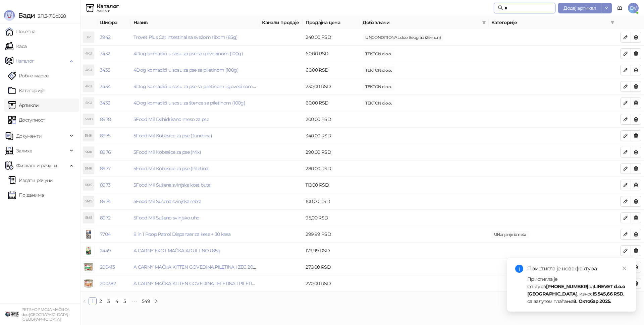  I want to click on td: 240,00 RSD, so click(331, 37).